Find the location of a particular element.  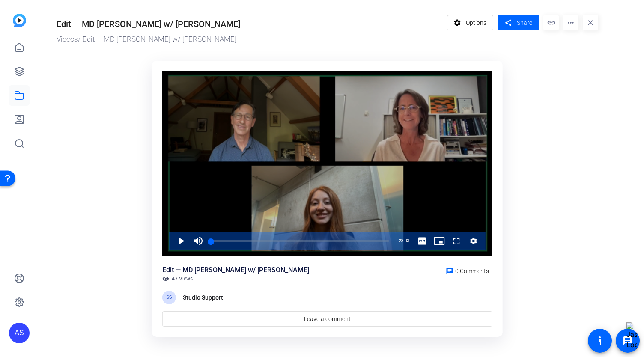

div: Progress Bar is located at coordinates (300, 241).